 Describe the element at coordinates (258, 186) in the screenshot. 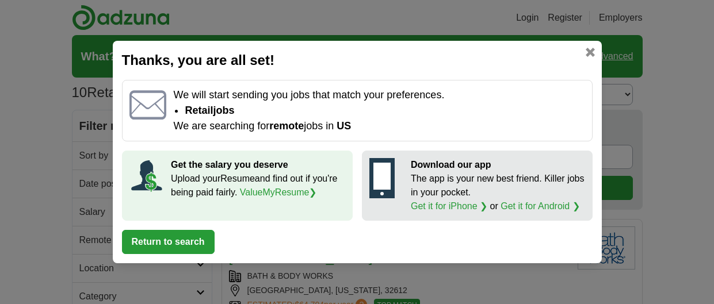

I see `p: Upload your Resume and find out if you're being paid fairly.` at that location.